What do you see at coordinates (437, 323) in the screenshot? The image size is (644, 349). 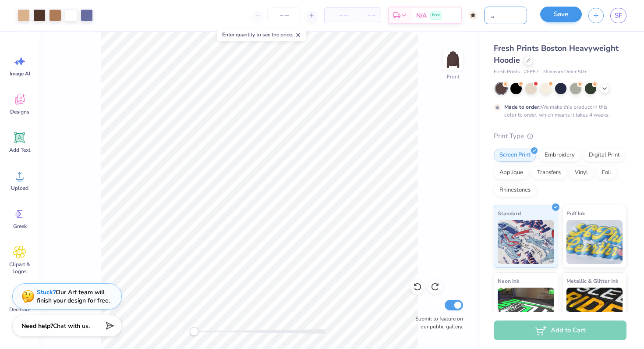 I see `label: Submit to feature on our public gallery.` at bounding box center [437, 323].